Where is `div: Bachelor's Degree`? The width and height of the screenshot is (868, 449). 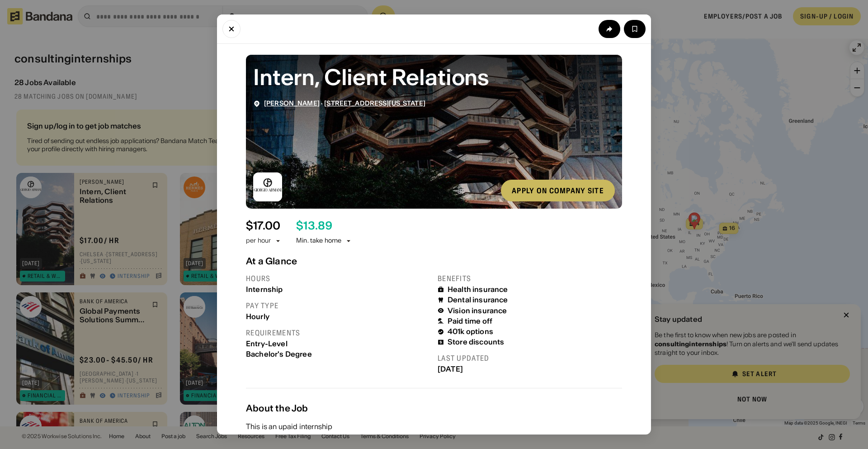
div: Bachelor's Degree is located at coordinates (339, 354).